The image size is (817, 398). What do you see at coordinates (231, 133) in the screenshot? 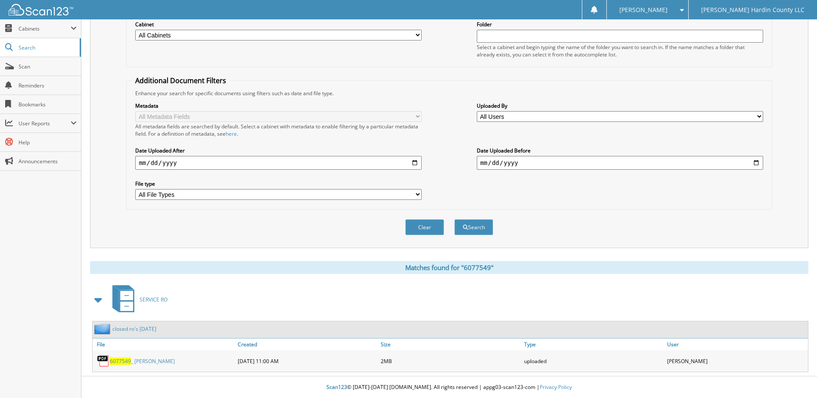
I see `a: here` at bounding box center [231, 133].